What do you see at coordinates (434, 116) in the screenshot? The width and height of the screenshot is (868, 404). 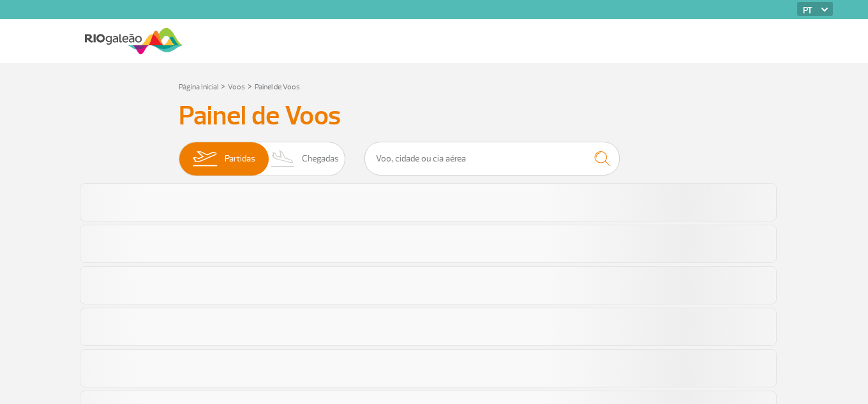 I see `h3: Painel de Voos` at bounding box center [434, 116].